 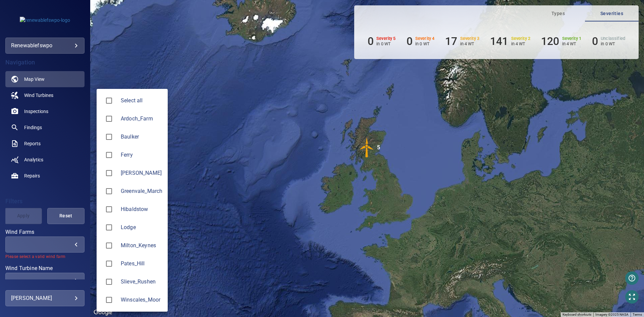 I want to click on span: Garves, so click(x=109, y=173).